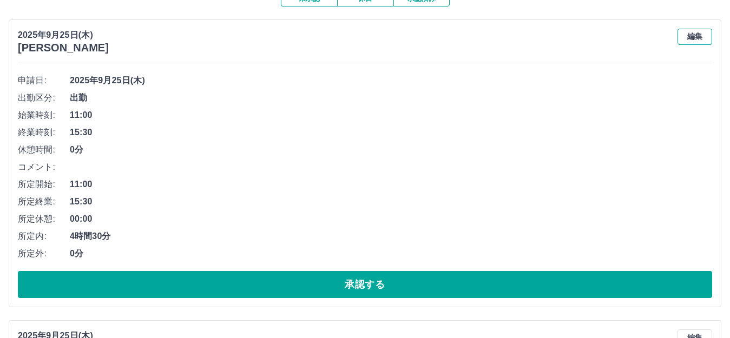  I want to click on button: 編集, so click(694, 37).